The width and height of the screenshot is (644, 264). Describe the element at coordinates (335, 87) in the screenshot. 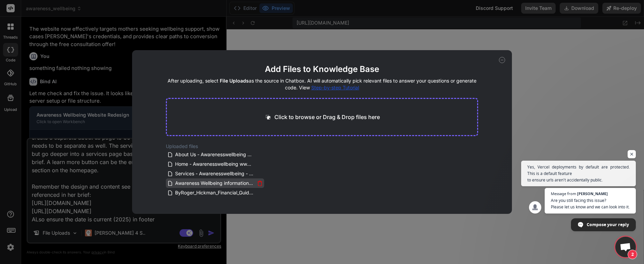

I see `span: Step-by-step Tutorial` at that location.